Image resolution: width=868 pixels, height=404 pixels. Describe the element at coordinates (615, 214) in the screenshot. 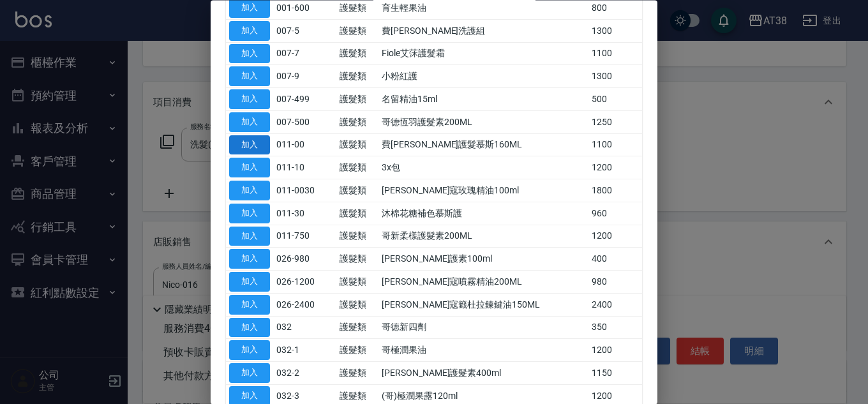

I see `td: 960` at that location.